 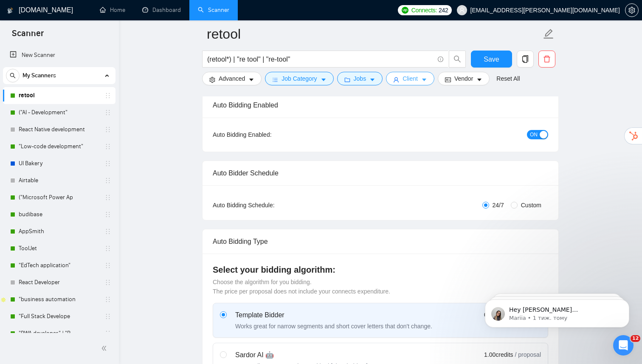 What do you see at coordinates (498, 205) in the screenshot?
I see `span: 24/7` at bounding box center [498, 205].